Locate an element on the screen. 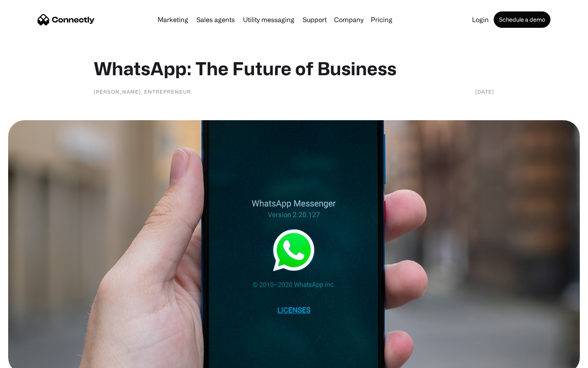 The width and height of the screenshot is (588, 368). h1: WhatsApp: The Future of Business is located at coordinates (294, 68).